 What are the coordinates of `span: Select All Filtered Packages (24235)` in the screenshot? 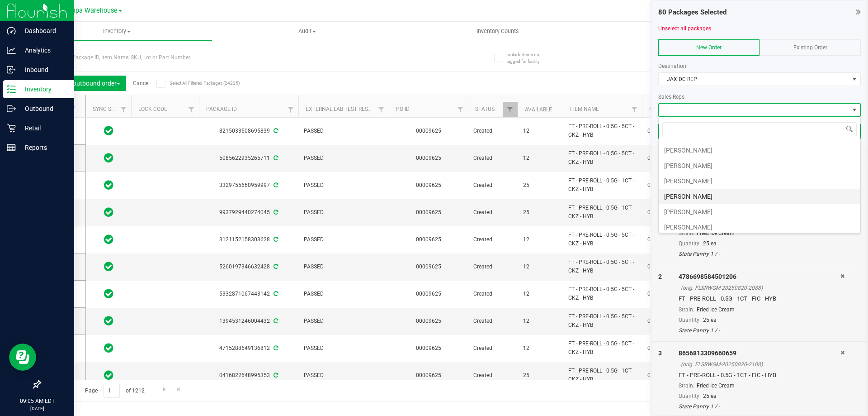 It's located at (192, 83).